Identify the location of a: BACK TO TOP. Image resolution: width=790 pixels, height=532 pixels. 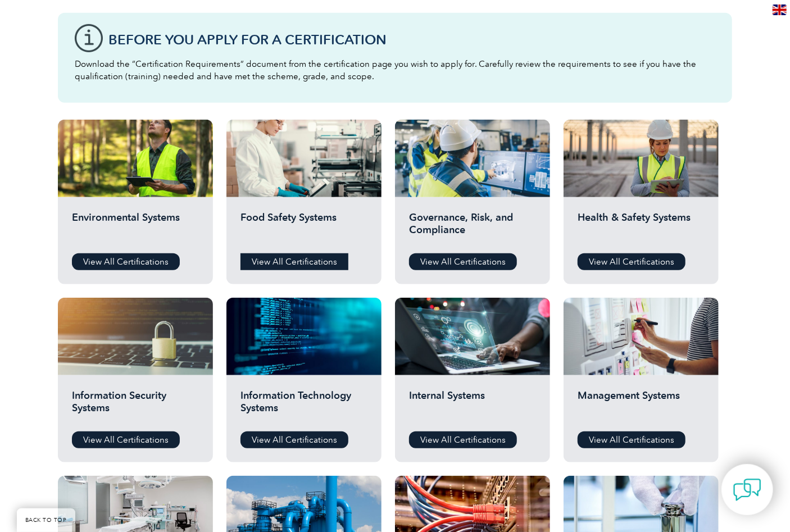
(46, 520).